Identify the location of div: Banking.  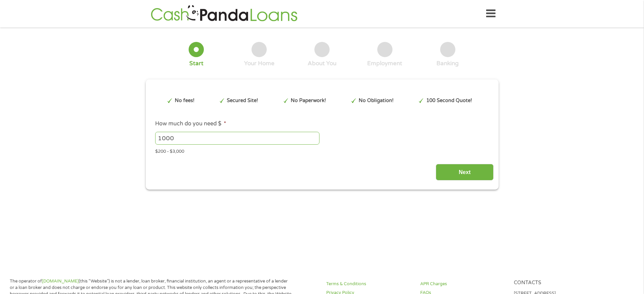
(447, 64).